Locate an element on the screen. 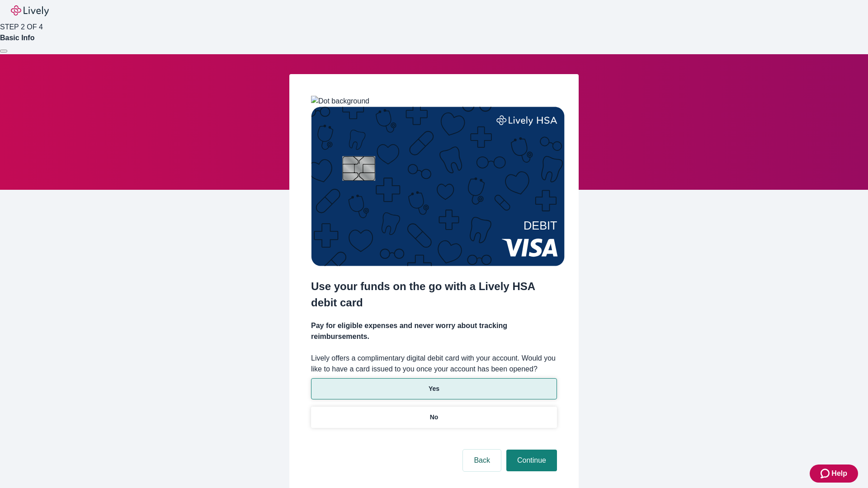 The width and height of the screenshot is (868, 488). span: Help is located at coordinates (839, 474).